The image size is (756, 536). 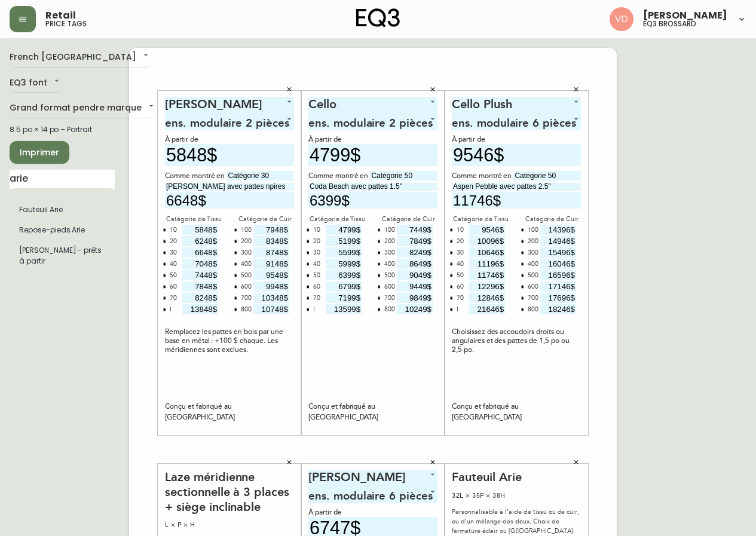 What do you see at coordinates (229, 139) in the screenshot?
I see `div: À partir de` at bounding box center [229, 139].